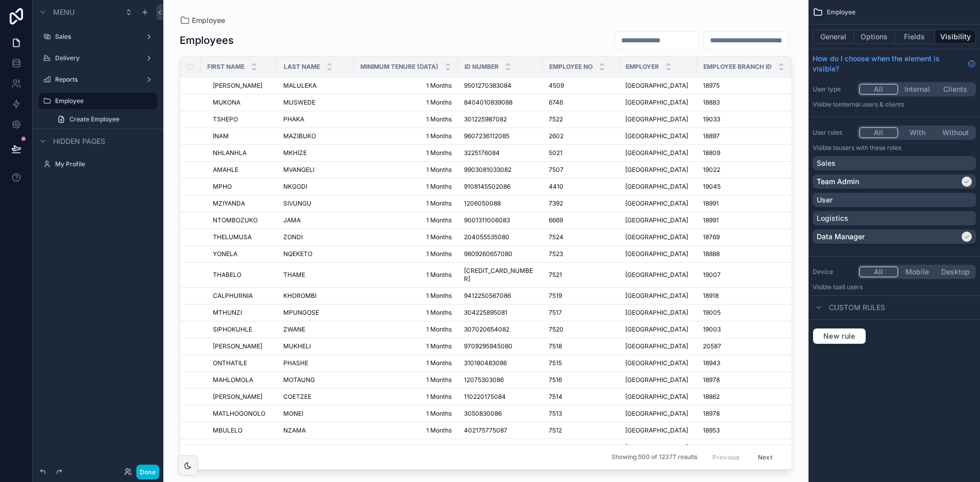 The width and height of the screenshot is (980, 482). Describe the element at coordinates (147, 472) in the screenshot. I see `button: Done` at that location.